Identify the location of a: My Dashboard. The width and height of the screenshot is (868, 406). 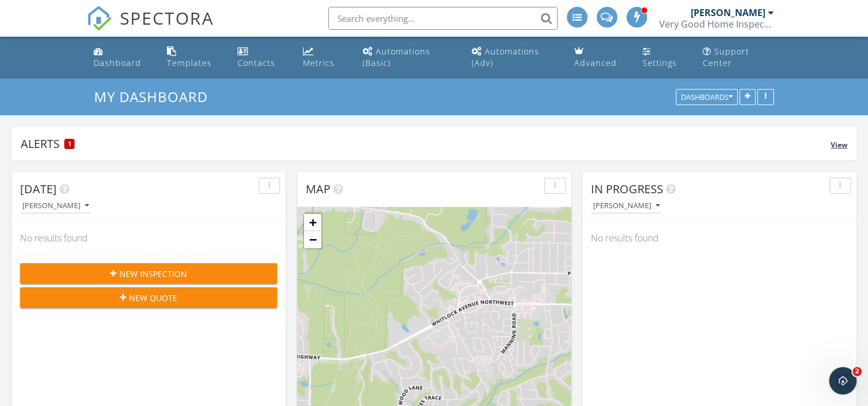
(156, 96).